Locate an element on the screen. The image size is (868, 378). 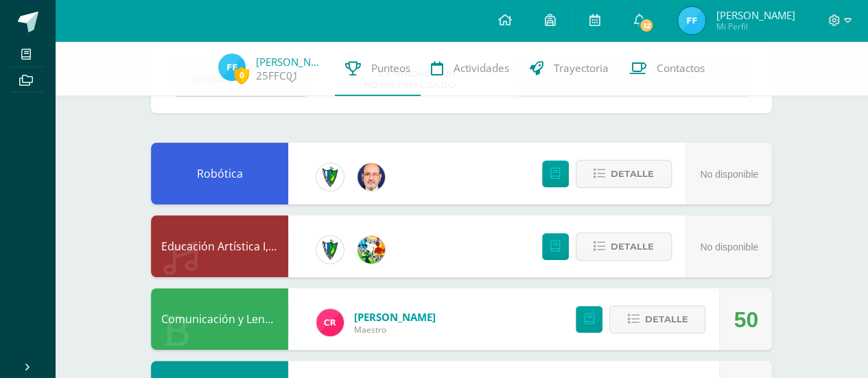
div: Robótica is located at coordinates (220, 174).